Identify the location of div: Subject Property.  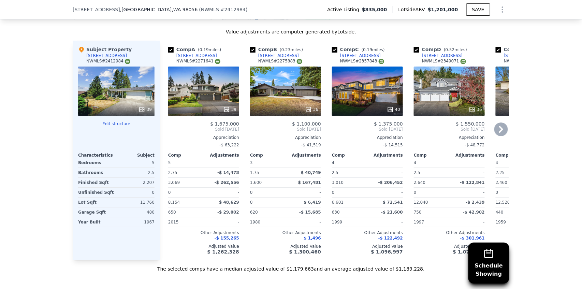
(105, 49).